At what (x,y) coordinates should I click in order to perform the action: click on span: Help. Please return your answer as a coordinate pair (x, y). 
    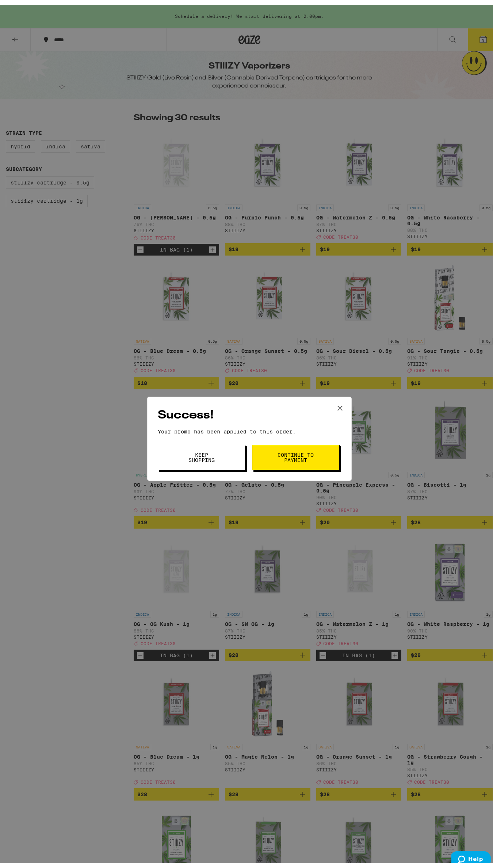
    Looking at the image, I should click on (24, 8).